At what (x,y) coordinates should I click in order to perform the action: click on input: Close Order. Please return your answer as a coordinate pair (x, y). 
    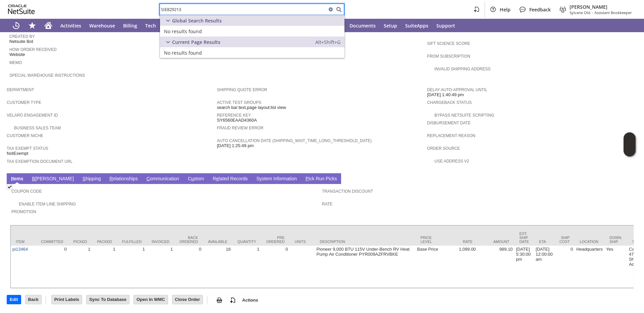
    Looking at the image, I should click on (187, 299).